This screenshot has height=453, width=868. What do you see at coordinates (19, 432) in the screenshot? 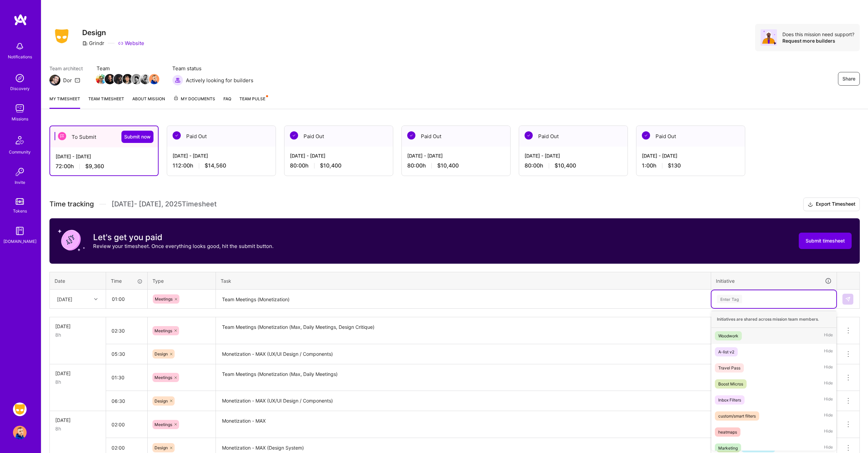
I see `img: User Avatar` at bounding box center [19, 432].